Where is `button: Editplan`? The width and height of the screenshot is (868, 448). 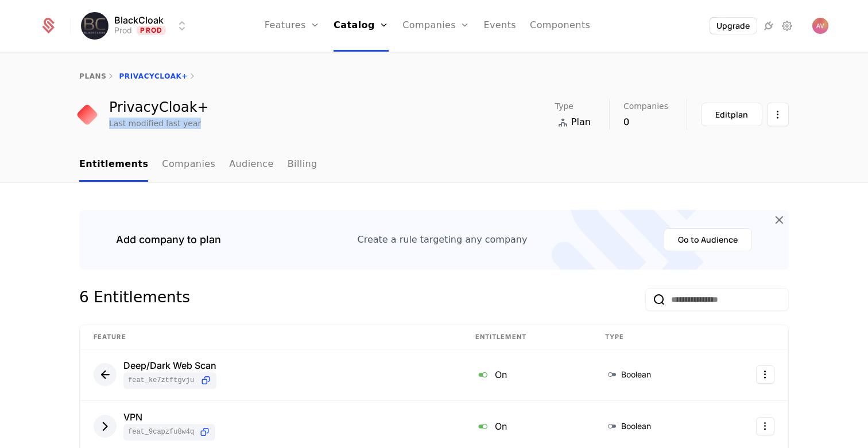 button: Editplan is located at coordinates (731, 114).